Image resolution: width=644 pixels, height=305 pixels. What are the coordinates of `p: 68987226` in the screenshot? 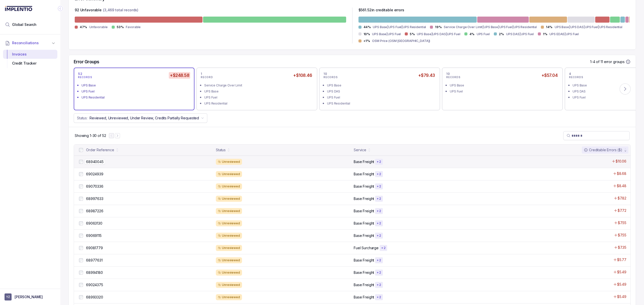 It's located at (95, 211).